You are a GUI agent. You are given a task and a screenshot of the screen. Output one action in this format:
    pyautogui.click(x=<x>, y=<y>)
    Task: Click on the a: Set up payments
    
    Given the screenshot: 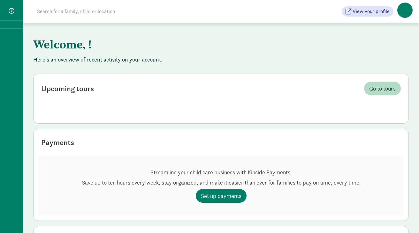 What is the action you would take?
    pyautogui.click(x=221, y=196)
    